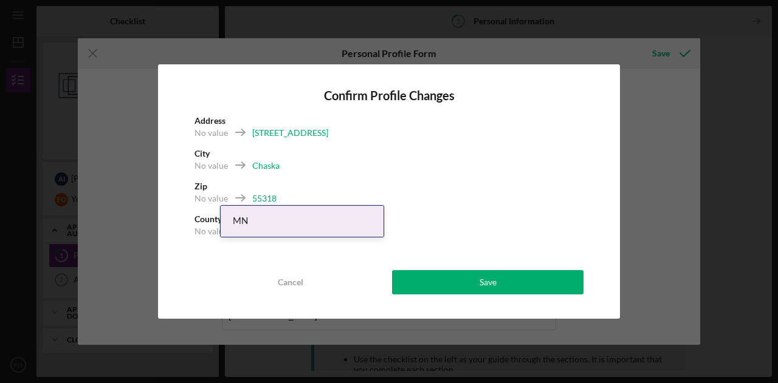 Image resolution: width=778 pixels, height=383 pixels. Describe the element at coordinates (202, 153) in the screenshot. I see `b: City` at that location.